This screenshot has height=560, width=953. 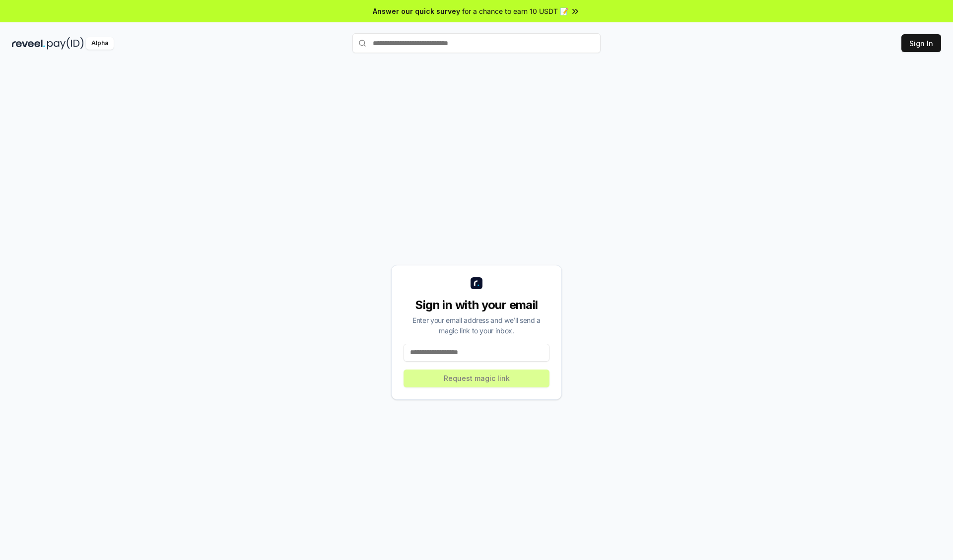 I want to click on img: pay_id, so click(x=65, y=43).